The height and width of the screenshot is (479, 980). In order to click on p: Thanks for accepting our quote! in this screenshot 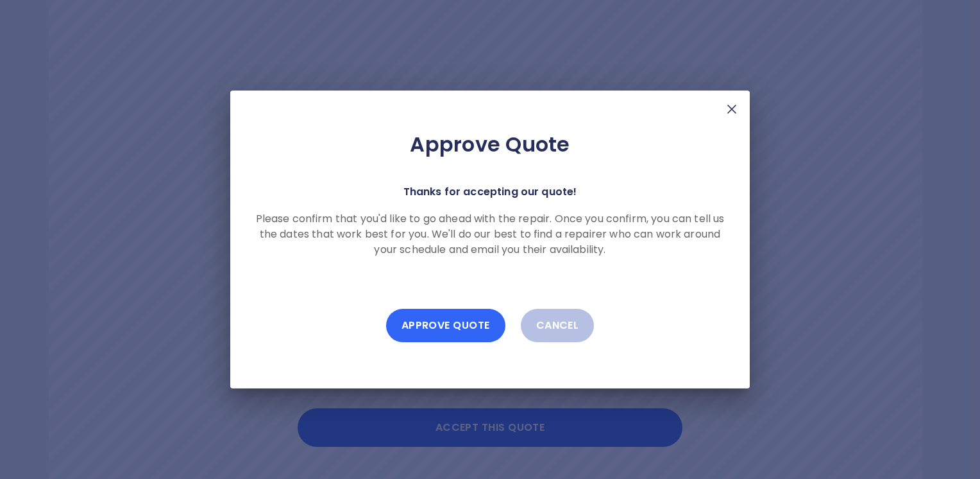, I will do `click(490, 192)`.